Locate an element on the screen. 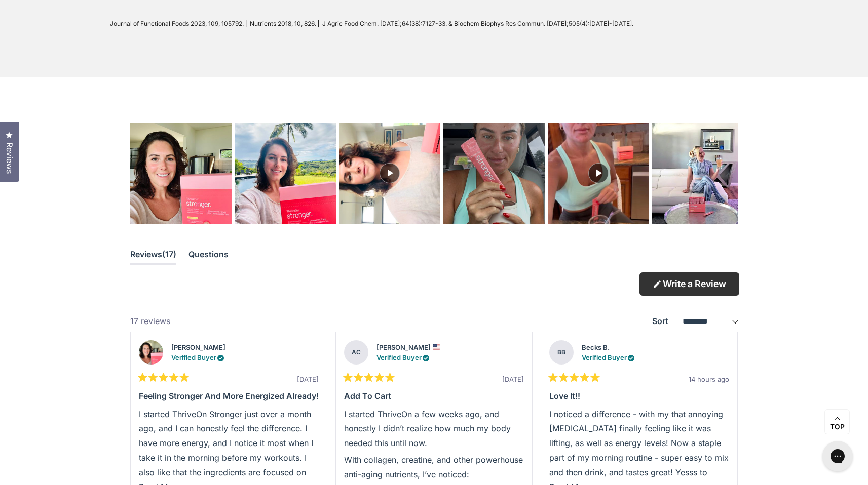  p: I started ThriveOn a few weeks ago, and honestly I didn’t realize how much my body needed this un... is located at coordinates (433, 429).